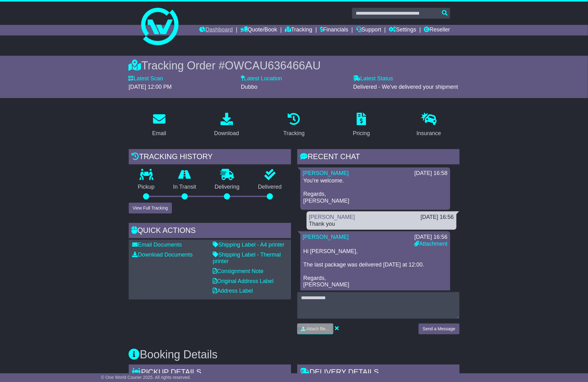  What do you see at coordinates (378, 373) in the screenshot?
I see `div: Delivery Details` at bounding box center [378, 373].